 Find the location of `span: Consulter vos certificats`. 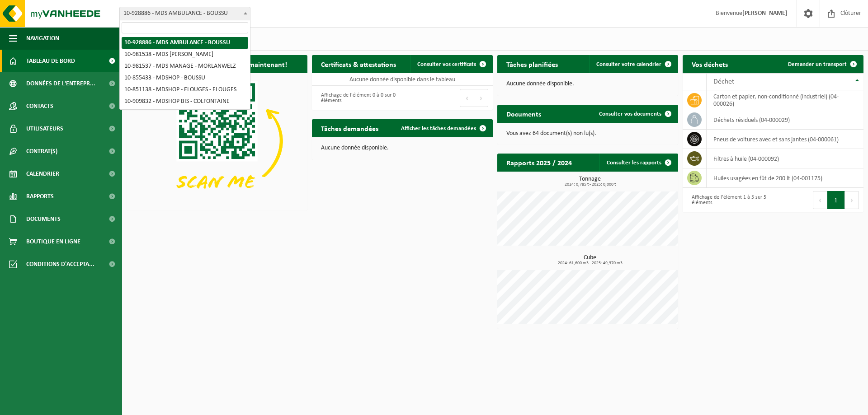

span: Consulter vos certificats is located at coordinates (447, 64).